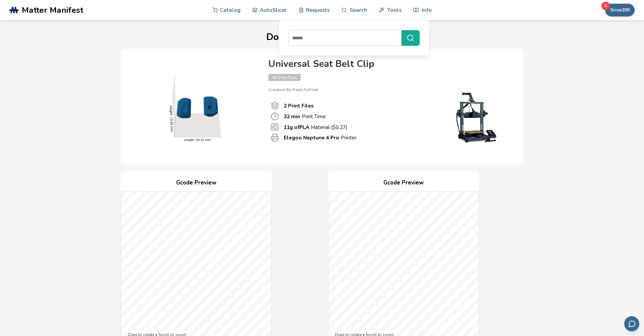 This screenshot has width=644, height=336. What do you see at coordinates (315, 127) in the screenshot?
I see `p: Material ($ 0.27 )` at bounding box center [315, 127].